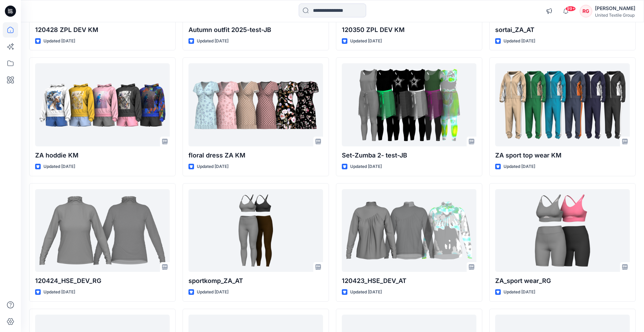  What do you see at coordinates (562, 30) in the screenshot?
I see `p: sortai_ZA_AT` at bounding box center [562, 30].